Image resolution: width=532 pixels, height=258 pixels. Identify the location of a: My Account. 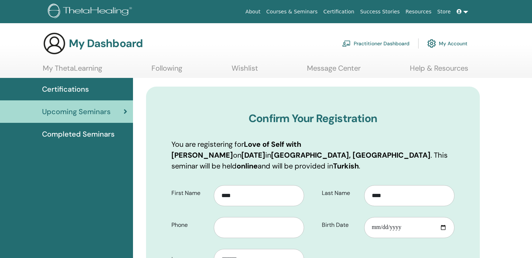
(447, 43).